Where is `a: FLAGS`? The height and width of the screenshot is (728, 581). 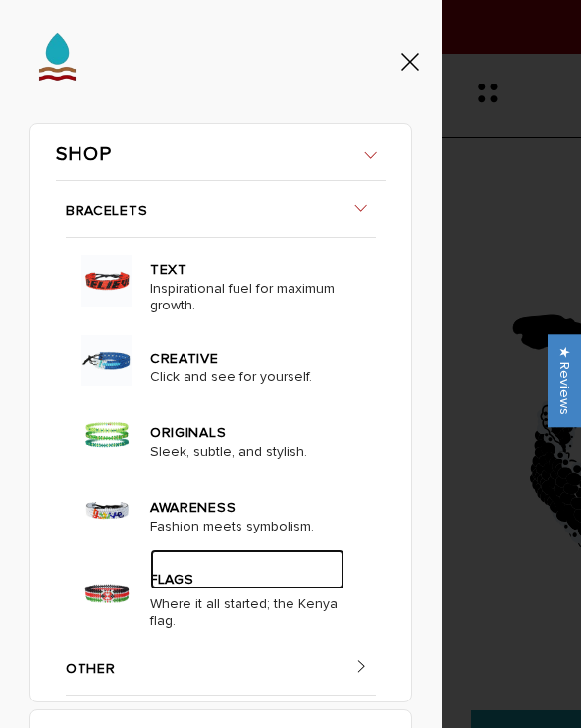
a: FLAGS is located at coordinates (247, 569).